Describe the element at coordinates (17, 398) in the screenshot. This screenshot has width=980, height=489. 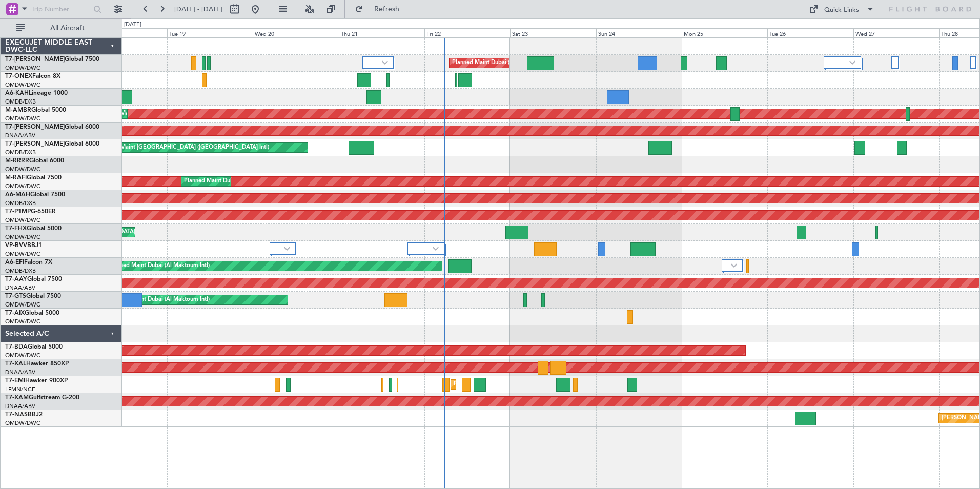
I see `span: T7-XAM` at that location.